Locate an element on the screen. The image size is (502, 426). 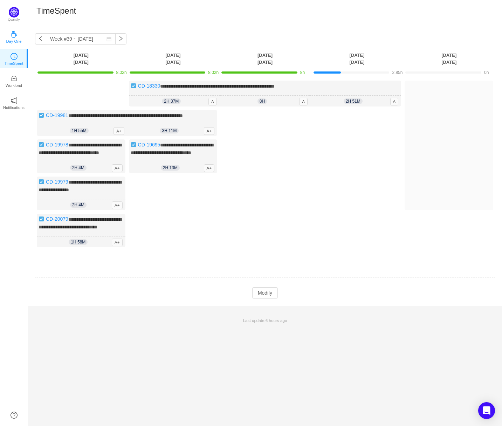
i: icon: clock-circle is located at coordinates (14, 56).